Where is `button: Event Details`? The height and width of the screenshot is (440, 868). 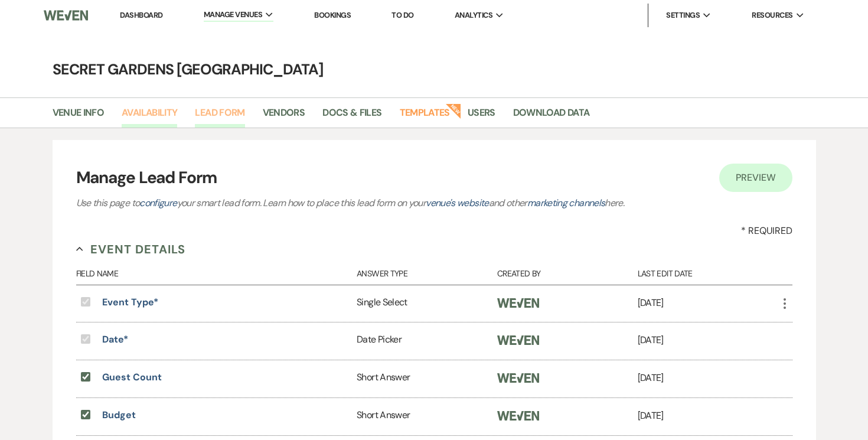
button: Event Details is located at coordinates (131, 249).